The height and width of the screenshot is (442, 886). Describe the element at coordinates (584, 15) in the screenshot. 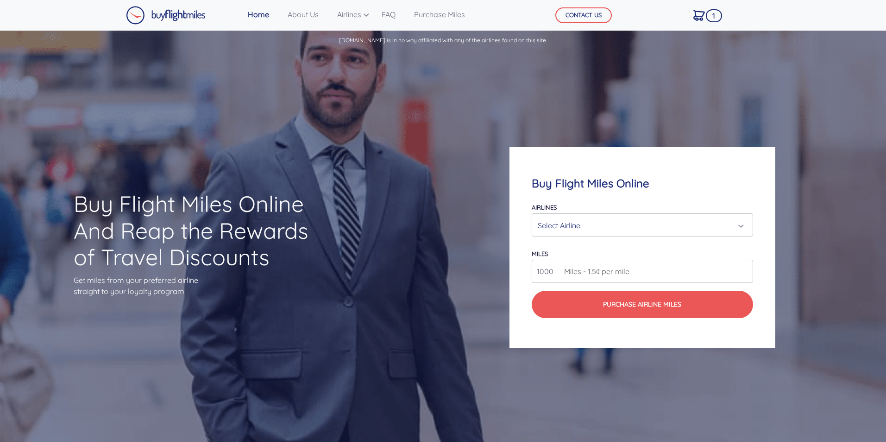

I see `button: CONTACT US` at that location.